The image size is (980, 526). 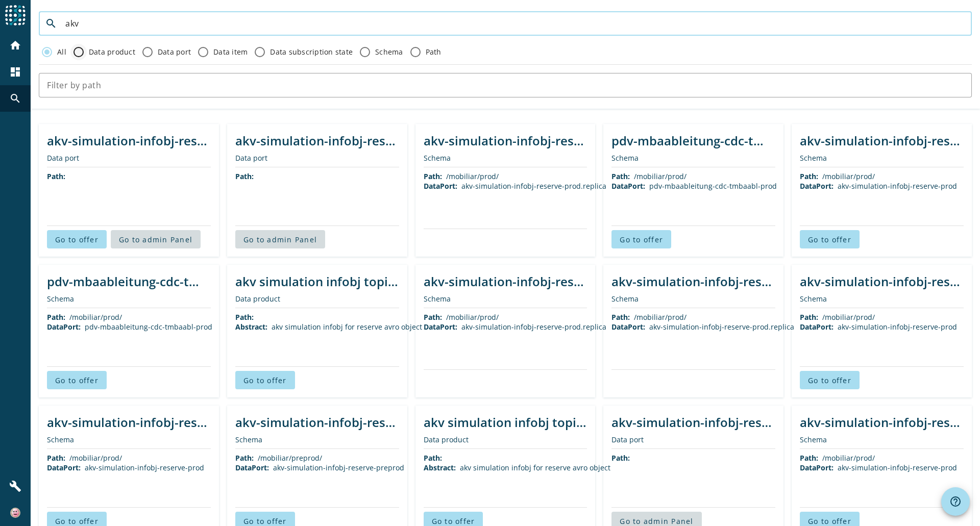 I want to click on label: Schema, so click(x=388, y=52).